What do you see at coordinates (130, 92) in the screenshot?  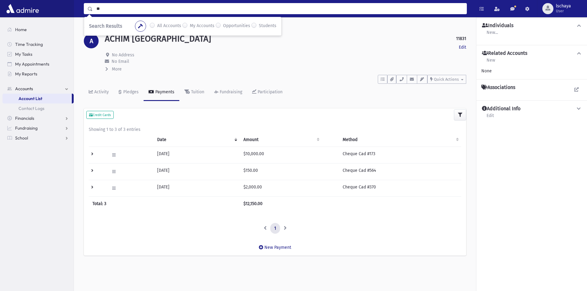 I see `div: Pledges` at bounding box center [130, 92].